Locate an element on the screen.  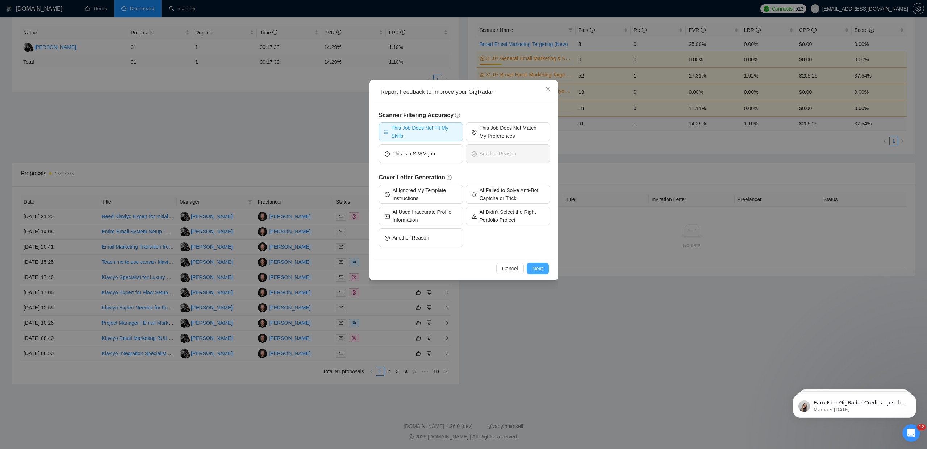
span: AI Used Inaccurate Profile Information is located at coordinates (425, 216).